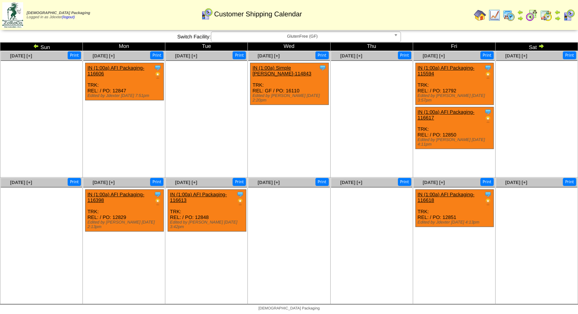 Image resolution: width=578 pixels, height=314 pixels. I want to click on a: IN (1:00a) AFI Packaging-116618, so click(446, 197).